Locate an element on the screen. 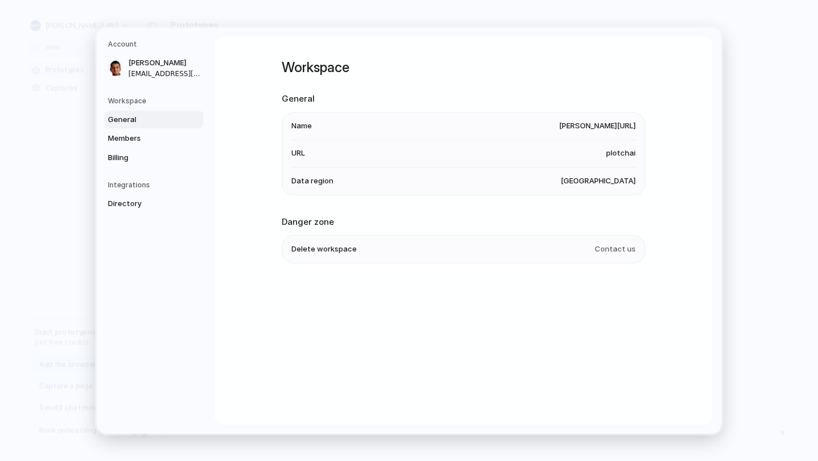 This screenshot has width=818, height=461. span: Name is located at coordinates (302, 126).